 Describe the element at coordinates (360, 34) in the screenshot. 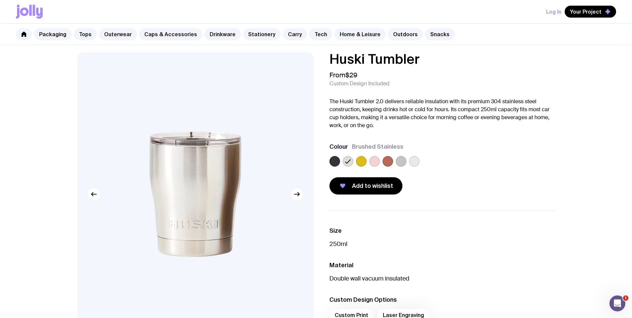

I see `a: Home & Leisure` at that location.